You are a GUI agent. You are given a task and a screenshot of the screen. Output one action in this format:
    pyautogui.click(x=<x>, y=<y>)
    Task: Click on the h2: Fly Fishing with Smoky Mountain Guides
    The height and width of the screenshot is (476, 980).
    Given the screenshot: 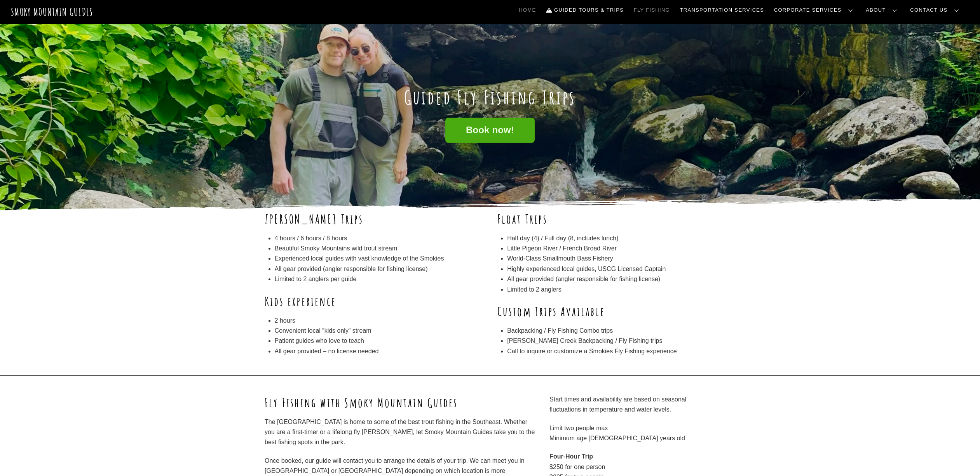 What is the action you would take?
    pyautogui.click(x=400, y=402)
    